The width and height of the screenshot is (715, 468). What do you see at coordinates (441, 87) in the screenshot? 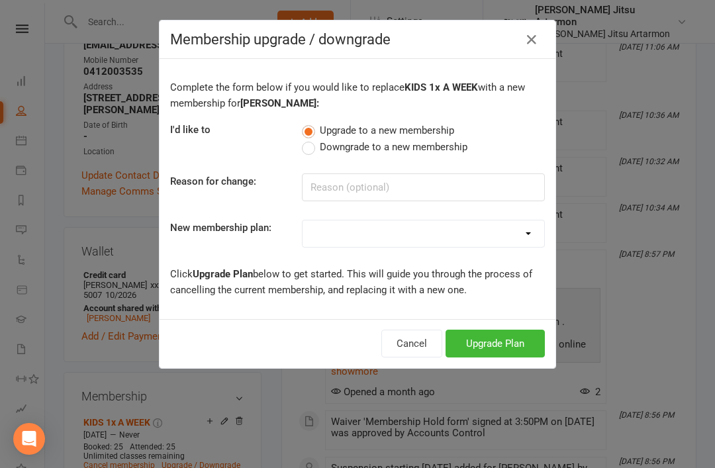
I see `b: KIDS 1x A WEEK` at bounding box center [441, 87].